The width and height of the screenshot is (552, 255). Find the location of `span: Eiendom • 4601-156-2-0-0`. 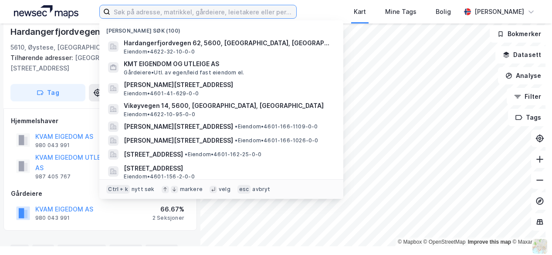

span: Eiendom • 4601-156-2-0-0 is located at coordinates (159, 177).